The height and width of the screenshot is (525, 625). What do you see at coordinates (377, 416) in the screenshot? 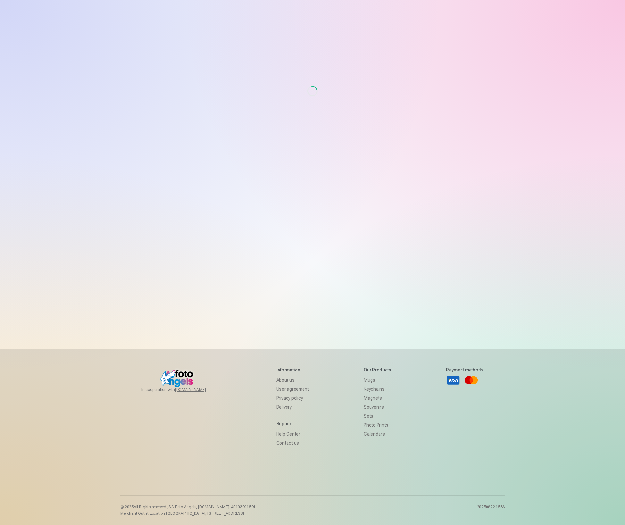
I see `a: Sets` at bounding box center [377, 416].